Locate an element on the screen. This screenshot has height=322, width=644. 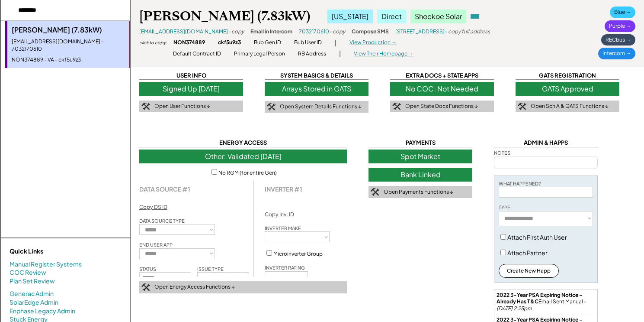
div: GATS Approved is located at coordinates (567, 89).